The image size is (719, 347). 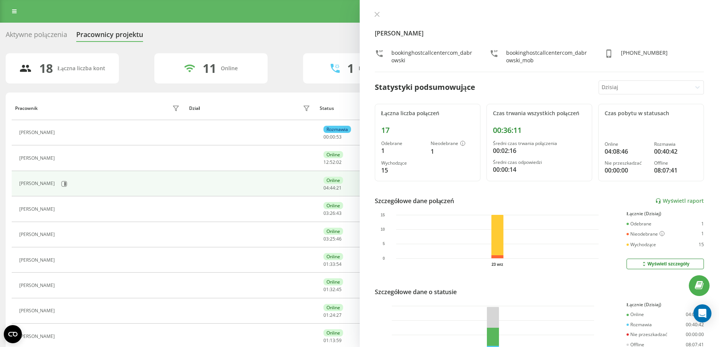 What do you see at coordinates (428, 130) in the screenshot?
I see `div: 17` at bounding box center [428, 130].